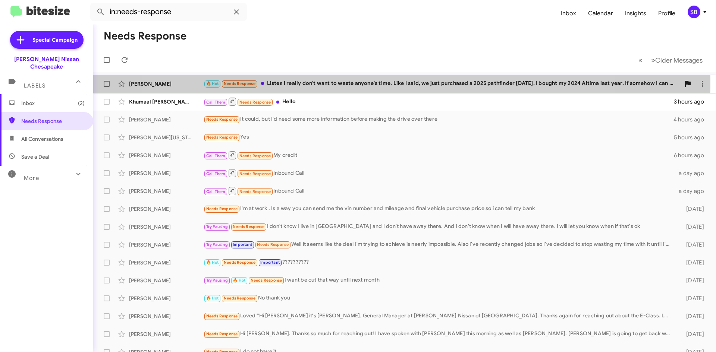 The image size is (716, 352). Describe the element at coordinates (601, 13) in the screenshot. I see `a: Calendar` at that location.